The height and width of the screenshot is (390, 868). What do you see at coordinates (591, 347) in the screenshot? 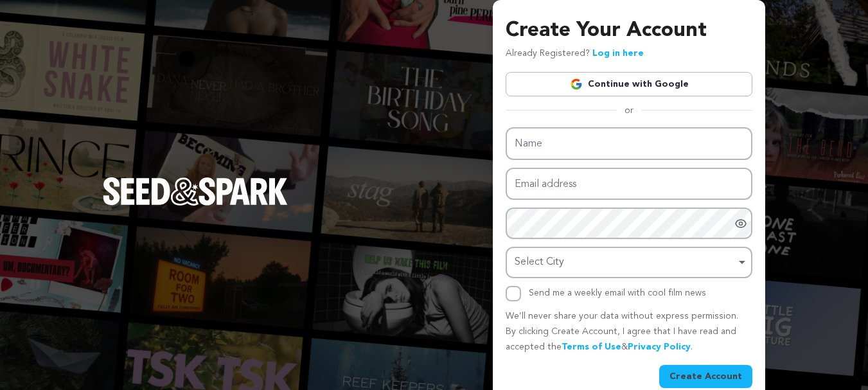
I see `a: Terms of Use` at bounding box center [591, 347].